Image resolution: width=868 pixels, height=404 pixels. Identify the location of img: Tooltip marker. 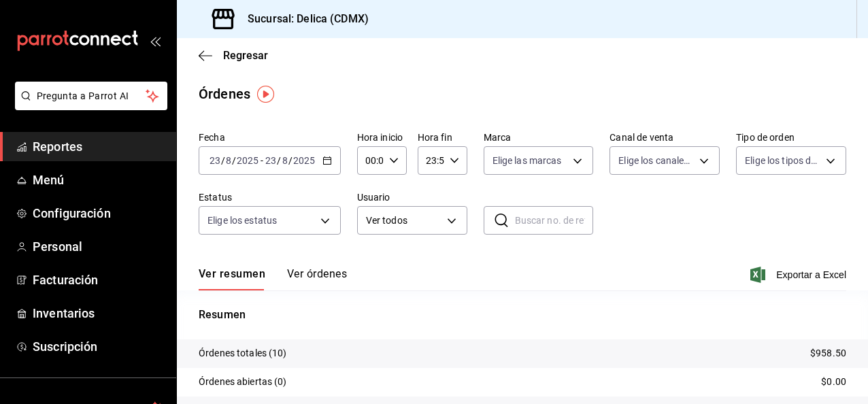
(265, 94).